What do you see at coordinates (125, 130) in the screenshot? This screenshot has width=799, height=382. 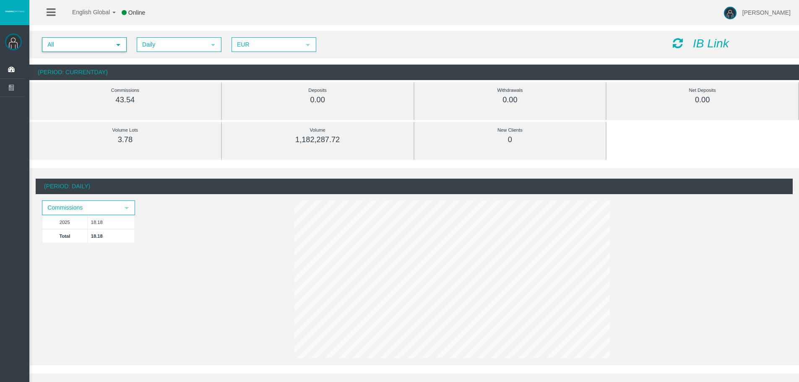 I see `div: Volume Lots` at bounding box center [125, 130].